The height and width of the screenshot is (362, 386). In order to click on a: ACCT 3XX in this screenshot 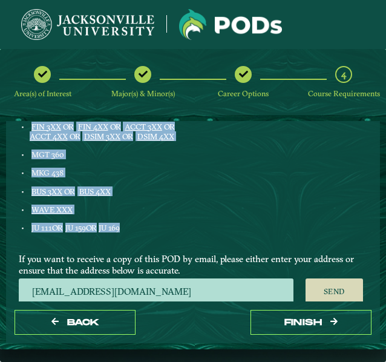, I will do `click(143, 126)`.